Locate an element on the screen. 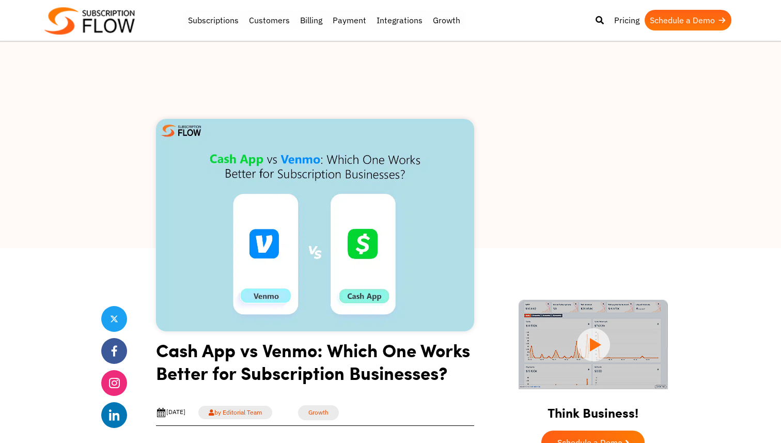 This screenshot has height=443, width=781. img: Cash App vs Venmo is located at coordinates (315, 225).